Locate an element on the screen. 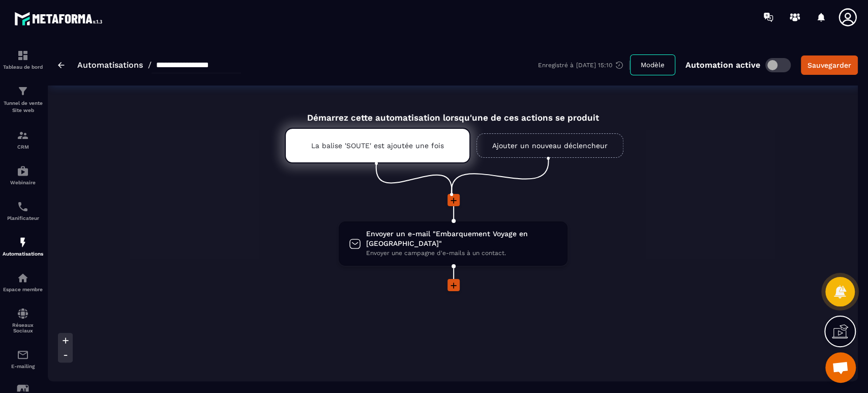 This screenshot has width=868, height=393. a: social-networksocial-networkRéseaux Sociaux is located at coordinates (23, 320).